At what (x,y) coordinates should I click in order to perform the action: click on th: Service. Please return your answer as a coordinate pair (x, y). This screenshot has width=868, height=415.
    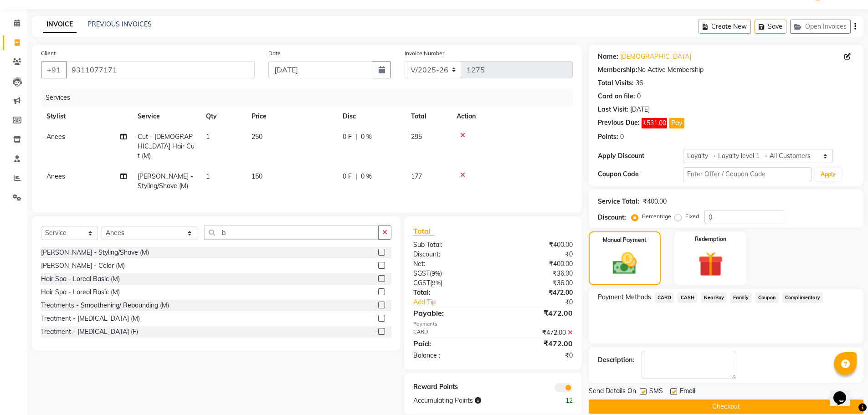
    Looking at the image, I should click on (166, 116).